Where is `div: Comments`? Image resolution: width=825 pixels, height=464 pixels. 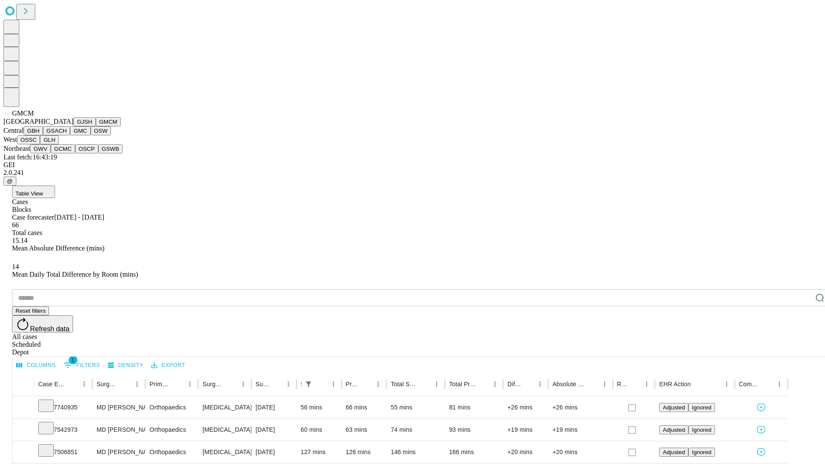 div: Comments is located at coordinates (750, 384).